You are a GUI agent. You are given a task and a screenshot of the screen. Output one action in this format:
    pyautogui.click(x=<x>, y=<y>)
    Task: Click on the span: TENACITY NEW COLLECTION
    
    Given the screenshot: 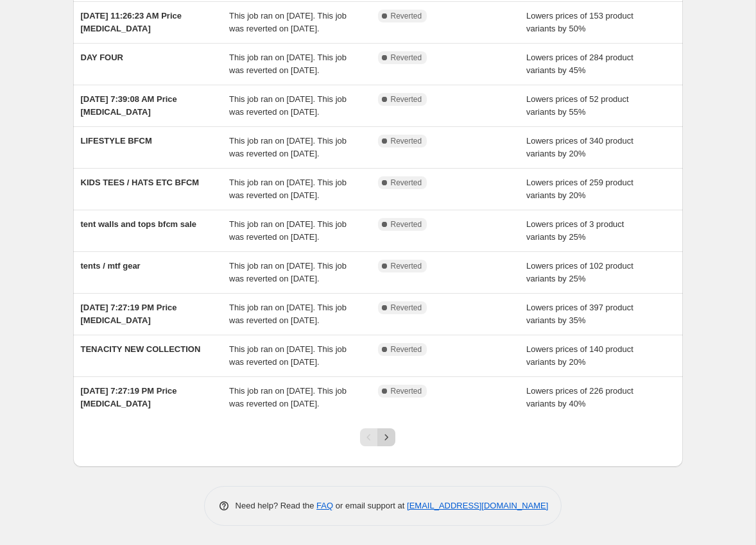 What is the action you would take?
    pyautogui.click(x=140, y=349)
    